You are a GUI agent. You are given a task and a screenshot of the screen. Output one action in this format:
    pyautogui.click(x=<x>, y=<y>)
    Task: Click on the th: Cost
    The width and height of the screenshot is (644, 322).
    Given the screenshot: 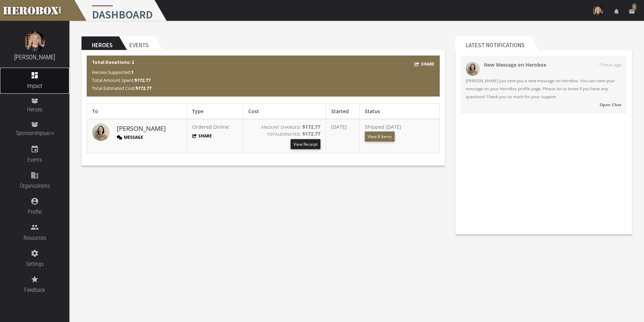 What is the action you would take?
    pyautogui.click(x=284, y=112)
    